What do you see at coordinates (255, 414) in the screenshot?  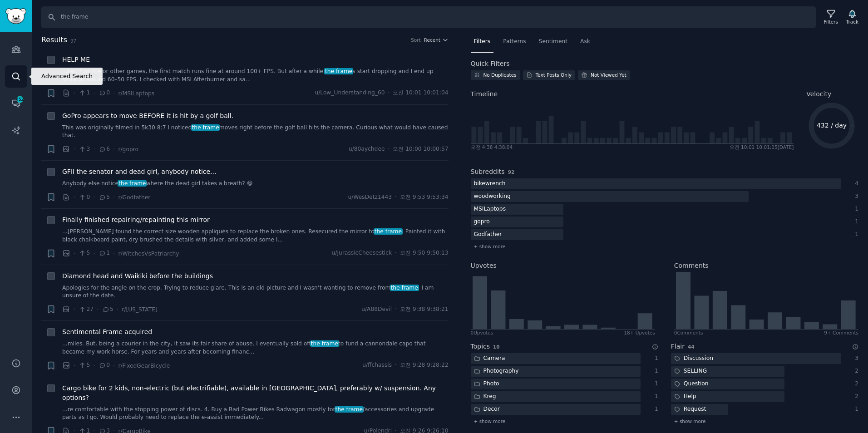 I see `a: ...re comfortable with the stopping power of discs. 4. Buy a Rad Power Bikes Radwagon mostly fort...` at bounding box center [255, 414].